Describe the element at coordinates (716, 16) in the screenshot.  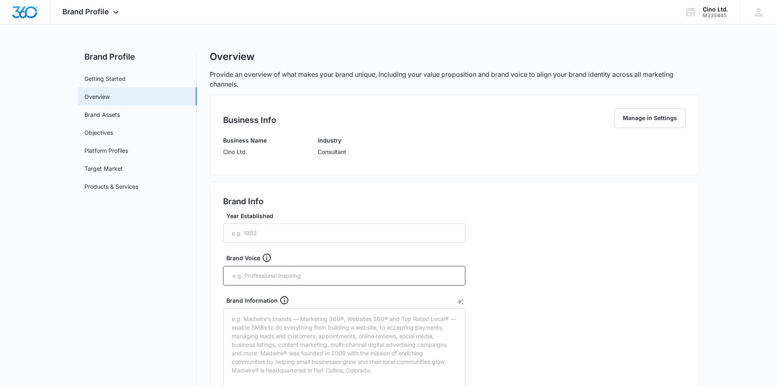
I see `div: account id` at that location.